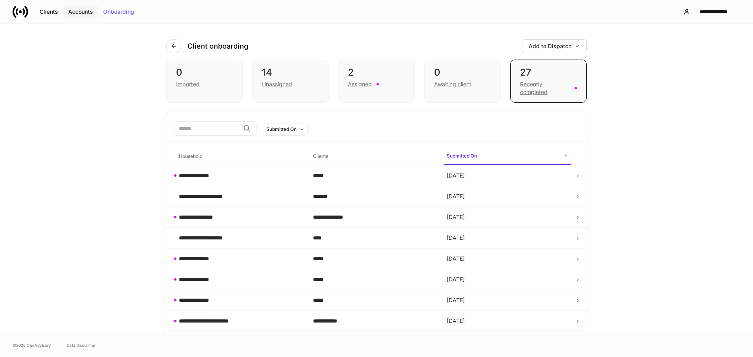 The height and width of the screenshot is (357, 753). What do you see at coordinates (545, 88) in the screenshot?
I see `div: Recently completed` at bounding box center [545, 88].